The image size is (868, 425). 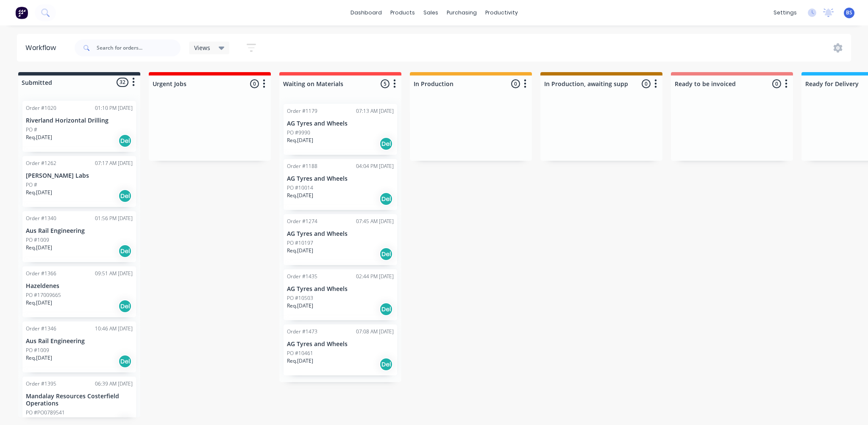 What do you see at coordinates (41, 329) in the screenshot?
I see `div: Order #1346` at bounding box center [41, 329].